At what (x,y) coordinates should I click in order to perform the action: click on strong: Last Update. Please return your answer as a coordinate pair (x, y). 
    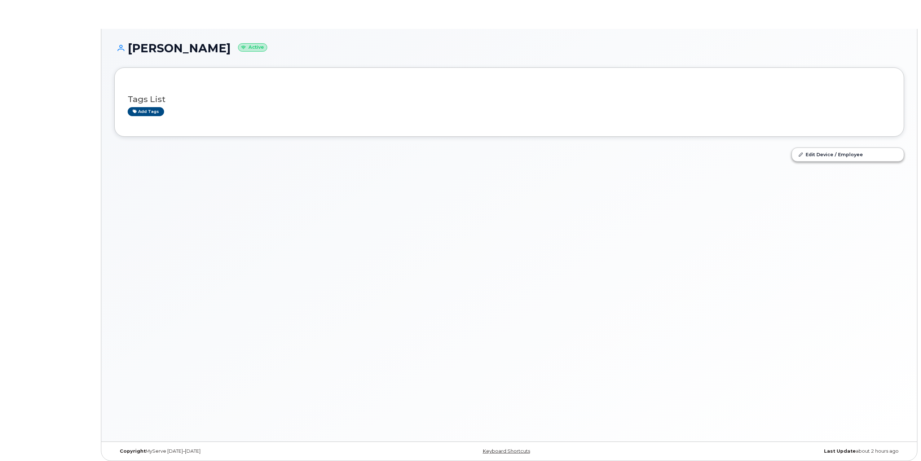
    Looking at the image, I should click on (839, 451).